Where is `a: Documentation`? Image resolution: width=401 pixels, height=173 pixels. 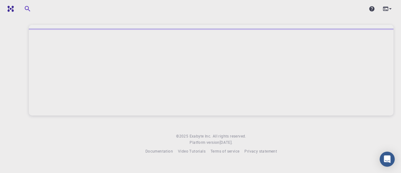 a: Documentation is located at coordinates (159, 151).